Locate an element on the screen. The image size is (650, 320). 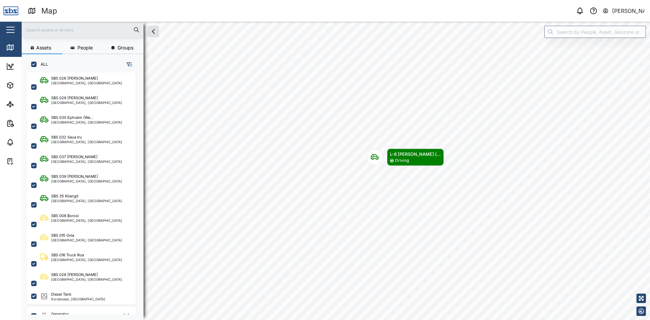
label: ALL is located at coordinates (42, 64).